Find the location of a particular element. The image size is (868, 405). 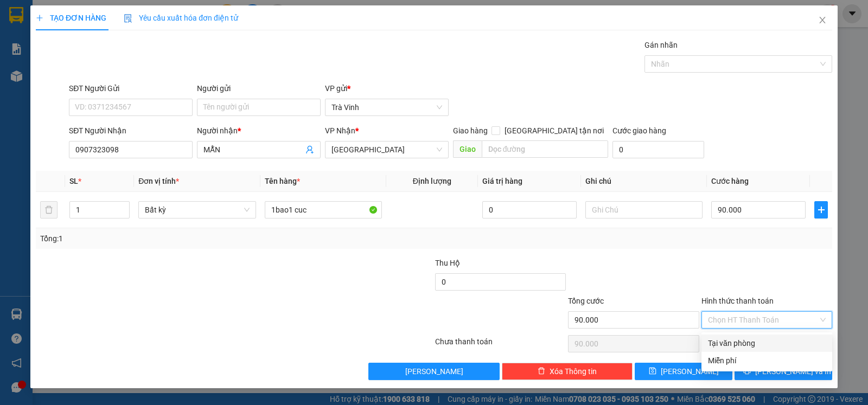

div: Người gửi is located at coordinates (259, 89).